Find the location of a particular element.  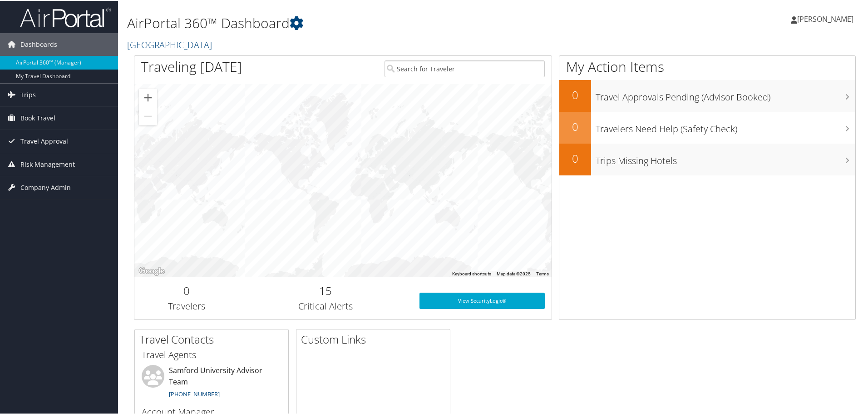

span: Trips is located at coordinates (28, 94).